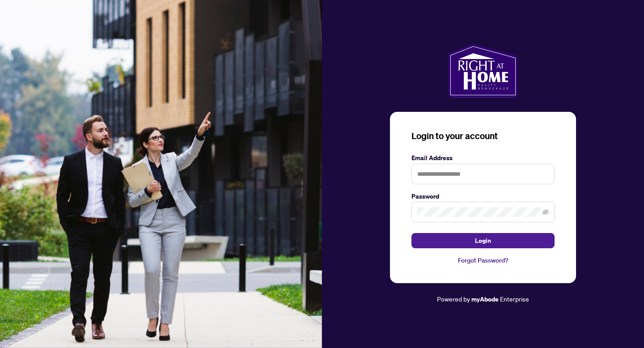 Image resolution: width=644 pixels, height=348 pixels. What do you see at coordinates (514, 299) in the screenshot?
I see `span: Enterprise` at bounding box center [514, 299].